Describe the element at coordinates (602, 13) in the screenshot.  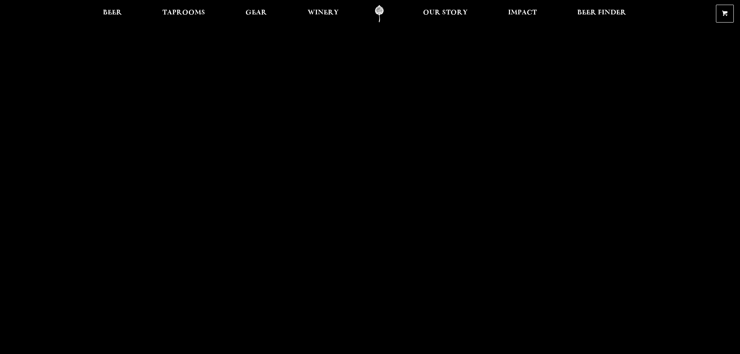
I see `span: Beer Finder` at that location.